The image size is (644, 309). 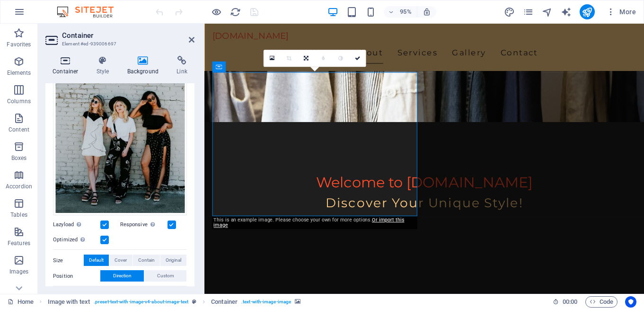 I want to click on button: Contain, so click(x=146, y=260).